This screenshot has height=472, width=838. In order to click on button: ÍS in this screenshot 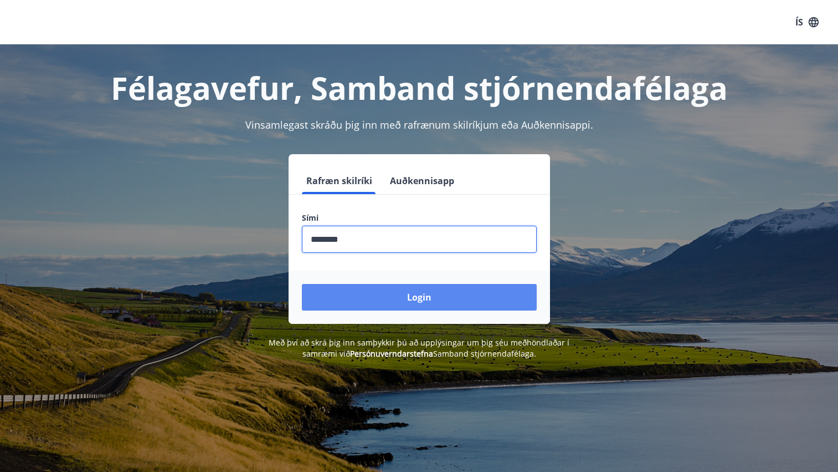, I will do `click(807, 22)`.